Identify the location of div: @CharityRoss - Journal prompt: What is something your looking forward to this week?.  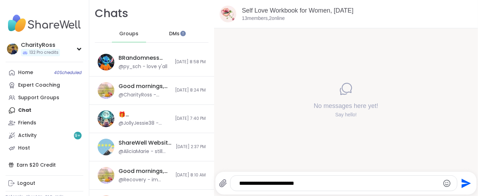
(145, 95).